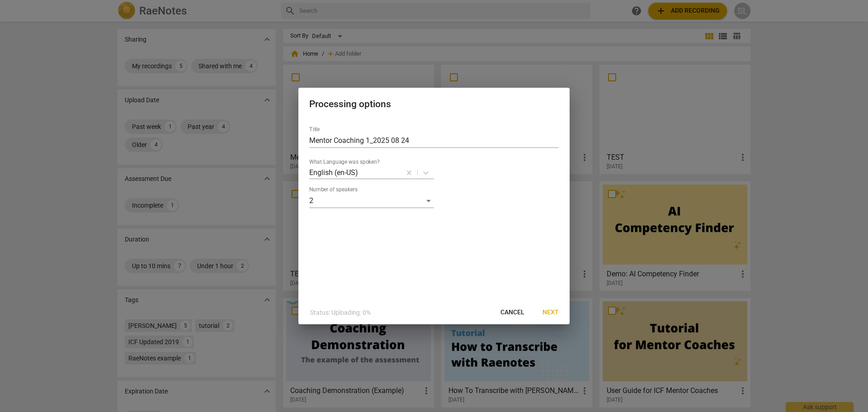 The width and height of the screenshot is (868, 412). What do you see at coordinates (340, 312) in the screenshot?
I see `p: Status: Uploading: 0%` at bounding box center [340, 312].